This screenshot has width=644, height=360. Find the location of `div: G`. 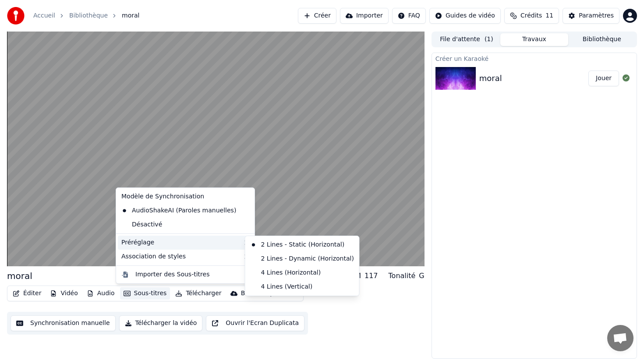

div: G is located at coordinates (421, 276).